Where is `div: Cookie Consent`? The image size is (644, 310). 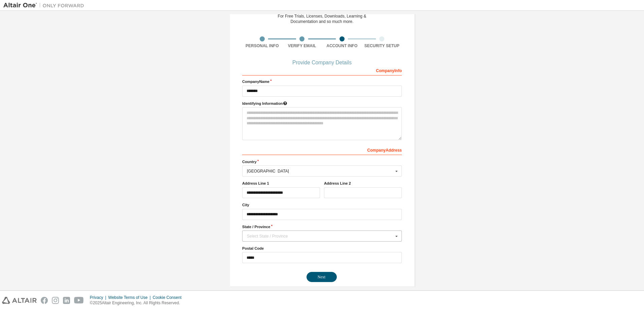 div: Cookie Consent is located at coordinates (169, 297).